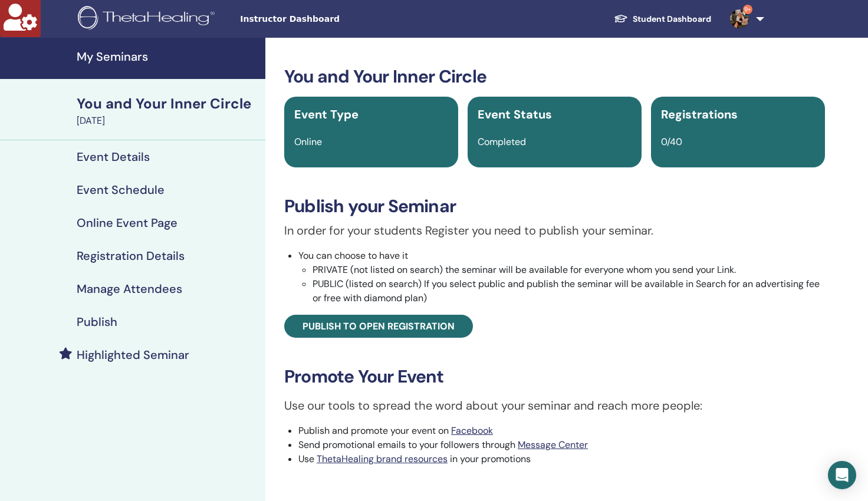  What do you see at coordinates (562, 277) in the screenshot?
I see `li: You can choose to have it` at bounding box center [562, 277].